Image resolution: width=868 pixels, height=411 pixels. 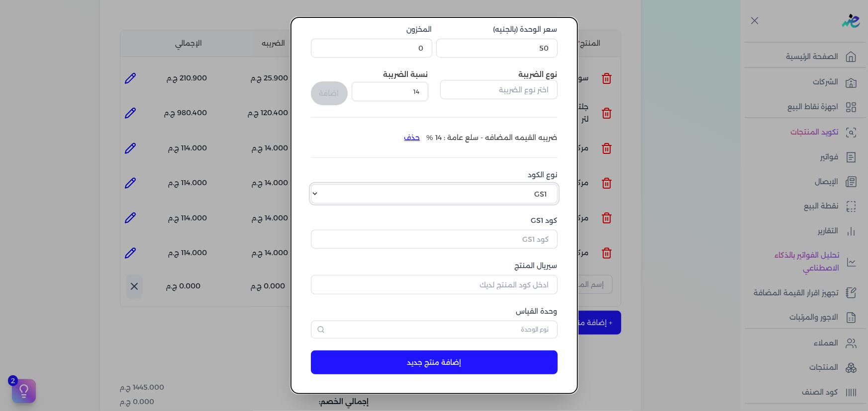 I want to click on button: اختر نوع الضريبة, so click(x=499, y=91).